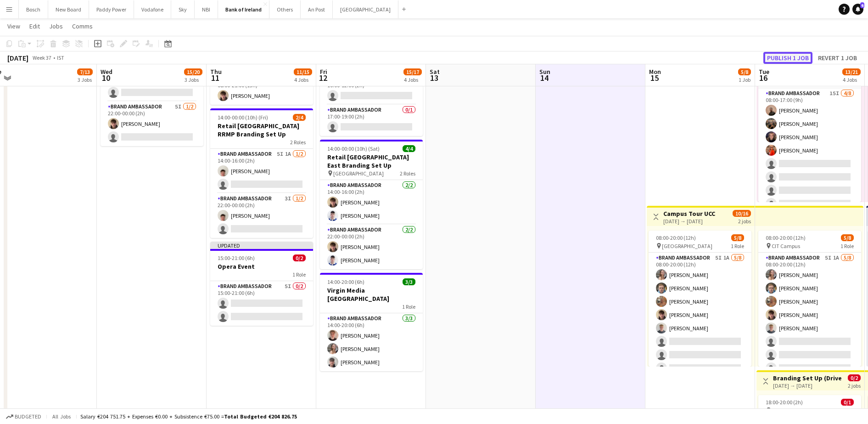 Image resolution: width=868 pixels, height=424 pixels. What do you see at coordinates (56, 26) in the screenshot?
I see `a: Jobs` at bounding box center [56, 26].